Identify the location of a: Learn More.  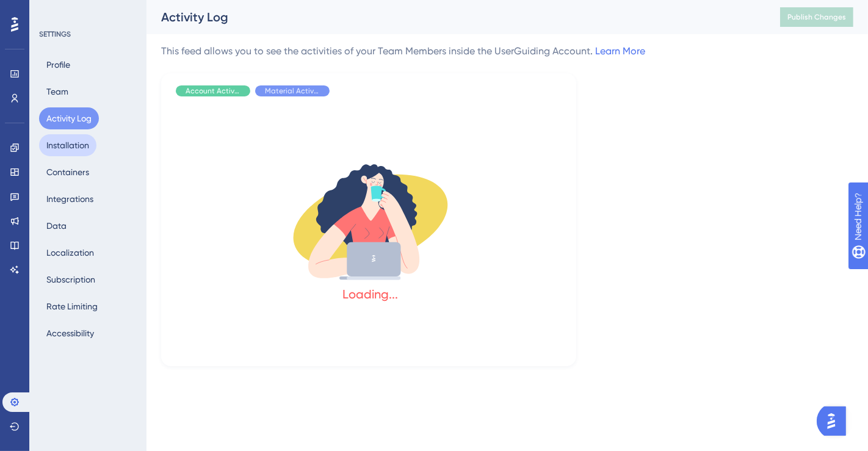
(620, 50).